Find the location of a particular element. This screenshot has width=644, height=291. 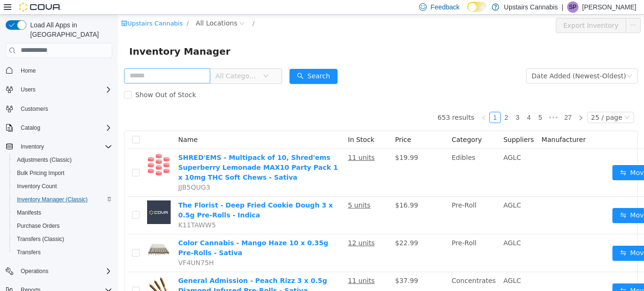

li: Previous Page is located at coordinates (365, 103).